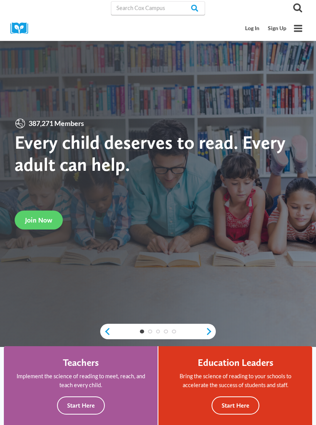  I want to click on h4: Teachers, so click(81, 362).